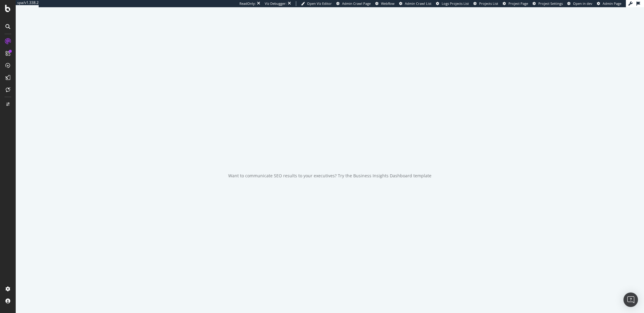 This screenshot has height=313, width=644. I want to click on span: Project Settings, so click(550, 4).